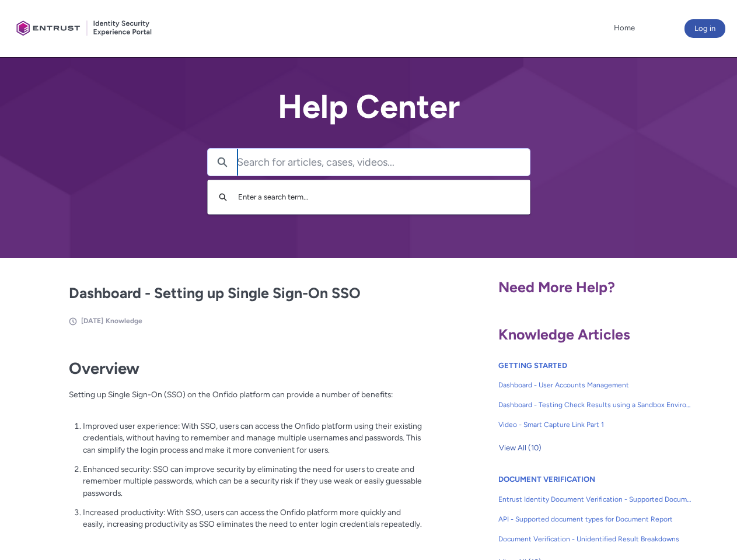 The image size is (737, 560). Describe the element at coordinates (564, 334) in the screenshot. I see `span: Knowledge Articles` at that location.